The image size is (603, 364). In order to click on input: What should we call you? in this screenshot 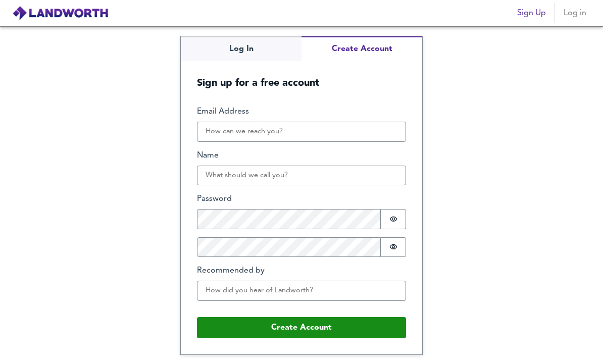, I will do `click(302, 176)`.